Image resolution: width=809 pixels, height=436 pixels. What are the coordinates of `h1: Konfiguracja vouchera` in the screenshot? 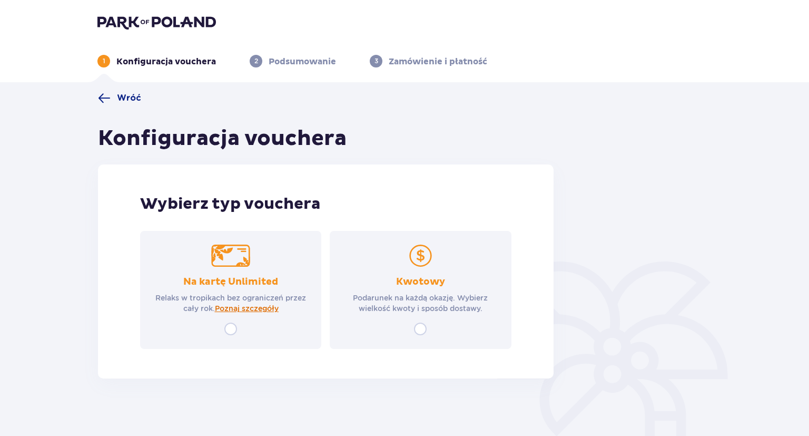 It's located at (222, 139).